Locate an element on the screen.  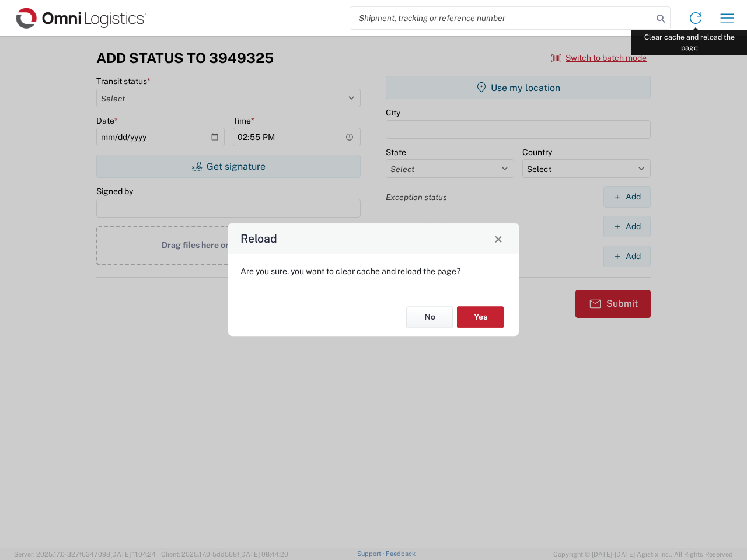
input: Shipment, tracking or reference number is located at coordinates (501, 18).